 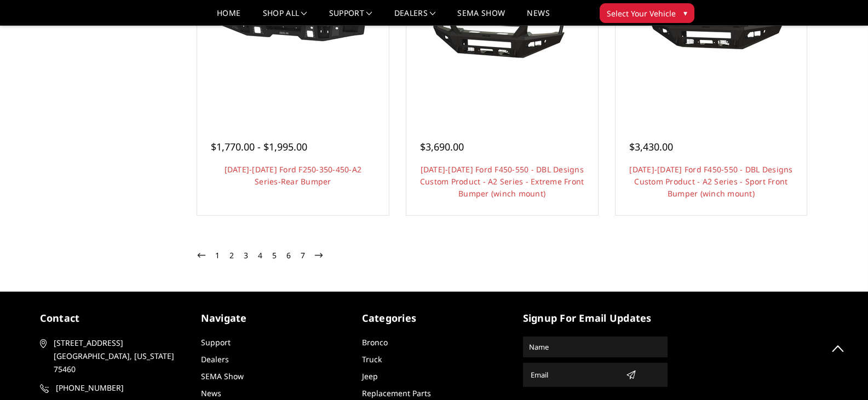 What do you see at coordinates (442, 147) in the screenshot?
I see `span: $3,690.00` at bounding box center [442, 147].